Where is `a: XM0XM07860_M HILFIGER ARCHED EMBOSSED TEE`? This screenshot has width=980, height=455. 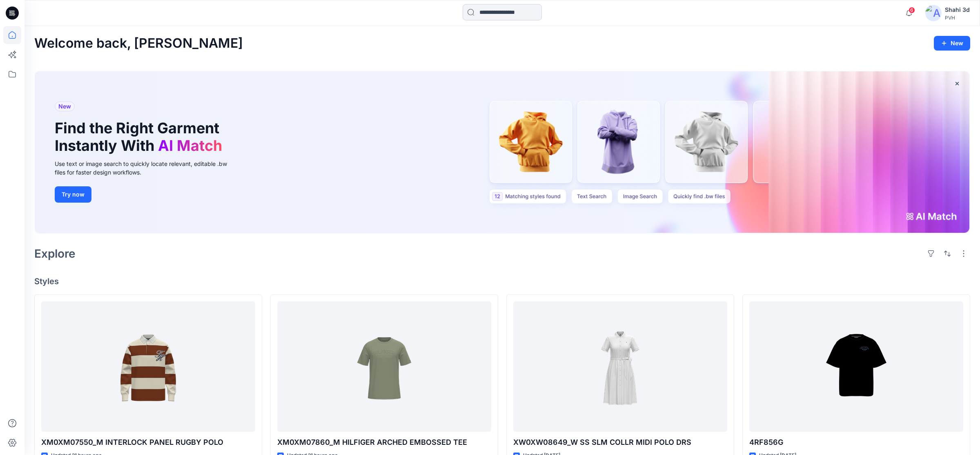 a: XM0XM07860_M HILFIGER ARCHED EMBOSSED TEE is located at coordinates (385, 367).